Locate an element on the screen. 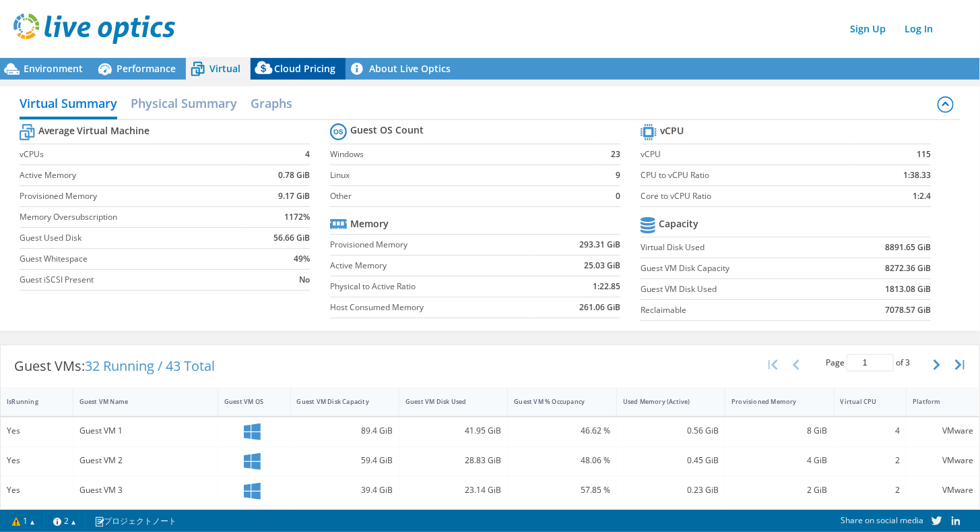 Image resolution: width=980 pixels, height=532 pixels. div: 28.83 GiB is located at coordinates (453, 460).